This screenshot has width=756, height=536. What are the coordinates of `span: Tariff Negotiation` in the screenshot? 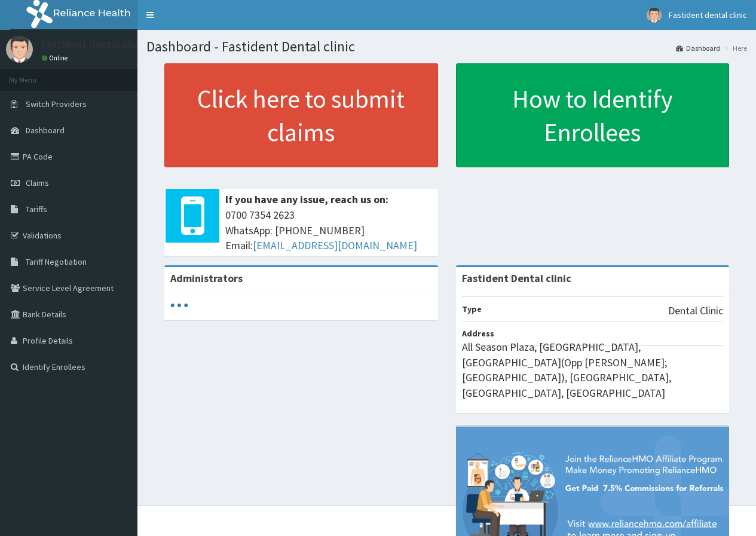 It's located at (56, 262).